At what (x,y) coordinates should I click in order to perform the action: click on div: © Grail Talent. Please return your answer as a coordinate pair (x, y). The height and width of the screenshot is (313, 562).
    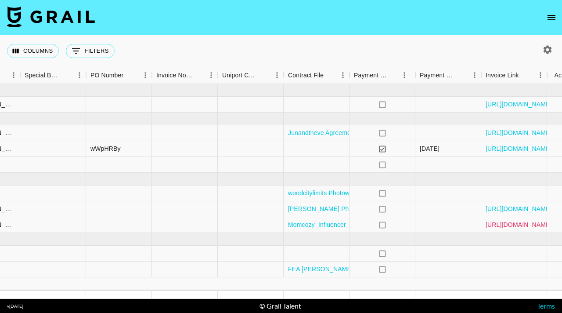
    Looking at the image, I should click on (280, 306).